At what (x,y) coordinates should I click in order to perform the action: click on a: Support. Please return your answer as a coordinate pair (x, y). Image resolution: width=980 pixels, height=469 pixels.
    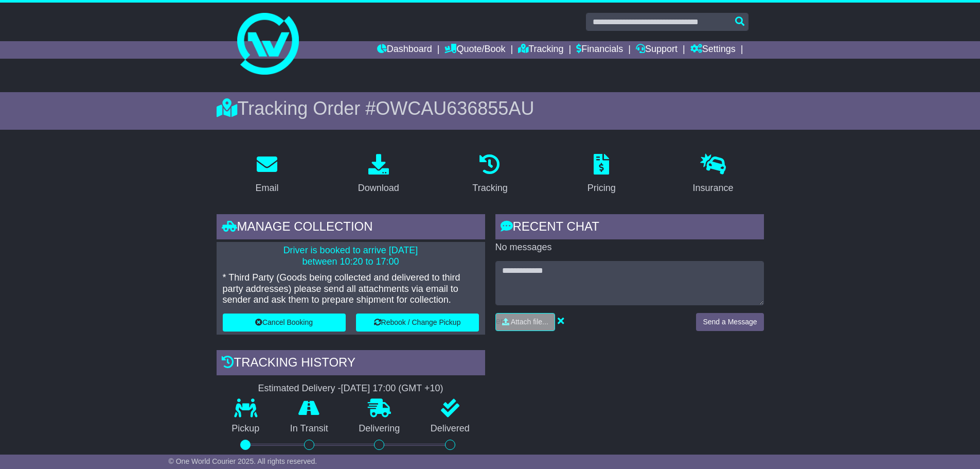
    Looking at the image, I should click on (657, 50).